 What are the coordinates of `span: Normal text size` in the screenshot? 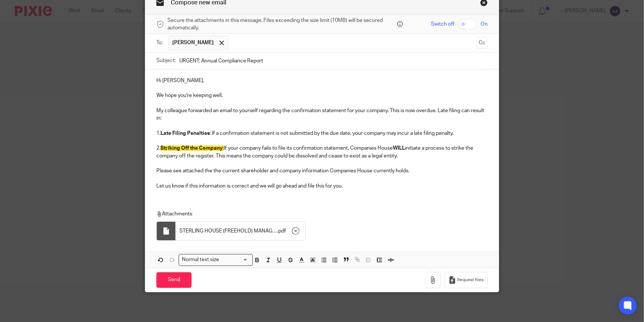 It's located at (200, 260).